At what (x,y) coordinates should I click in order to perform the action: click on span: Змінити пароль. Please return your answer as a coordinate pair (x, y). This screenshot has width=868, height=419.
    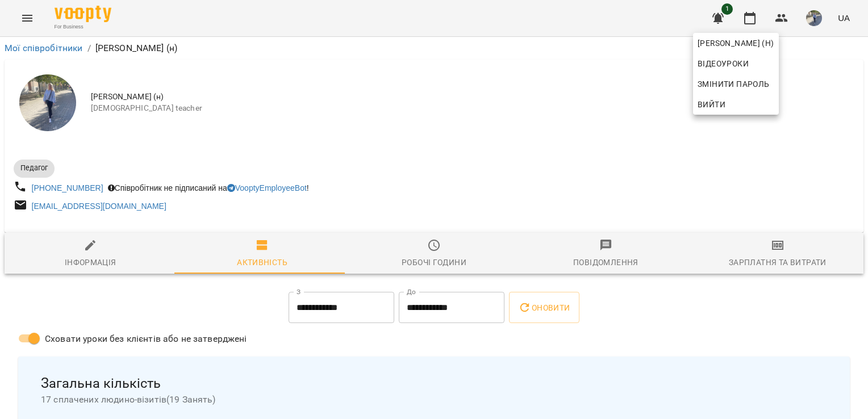
    Looking at the image, I should click on (735, 84).